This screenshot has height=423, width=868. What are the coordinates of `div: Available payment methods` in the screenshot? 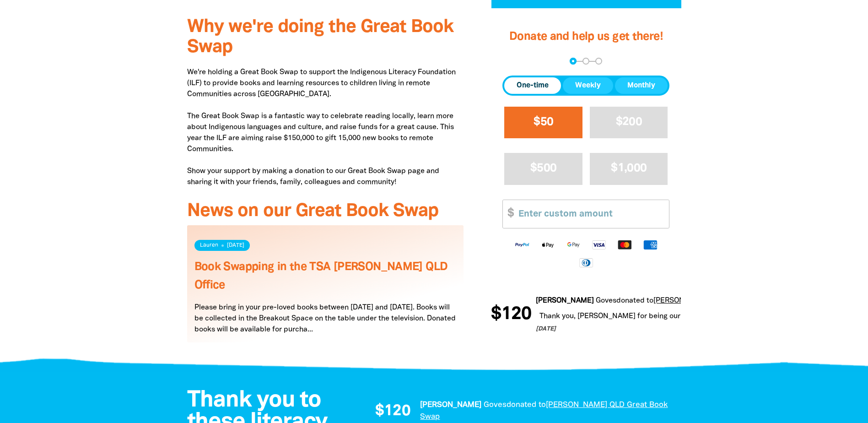 It's located at (586, 253).